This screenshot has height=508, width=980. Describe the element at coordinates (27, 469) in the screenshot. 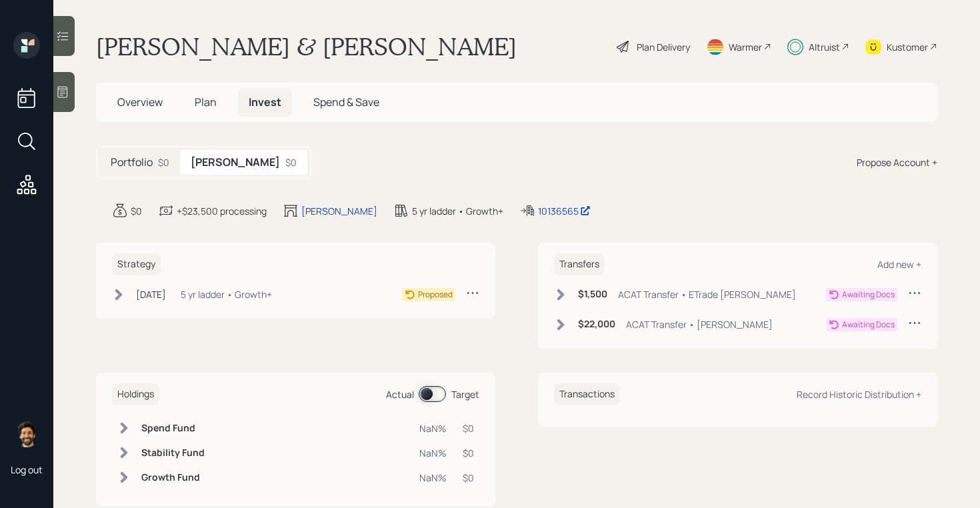

I see `div: Log out` at that location.